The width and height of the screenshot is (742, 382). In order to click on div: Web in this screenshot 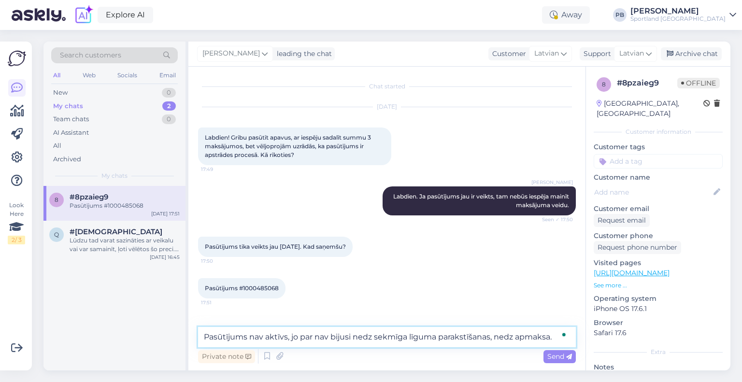, I will do `click(89, 75)`.